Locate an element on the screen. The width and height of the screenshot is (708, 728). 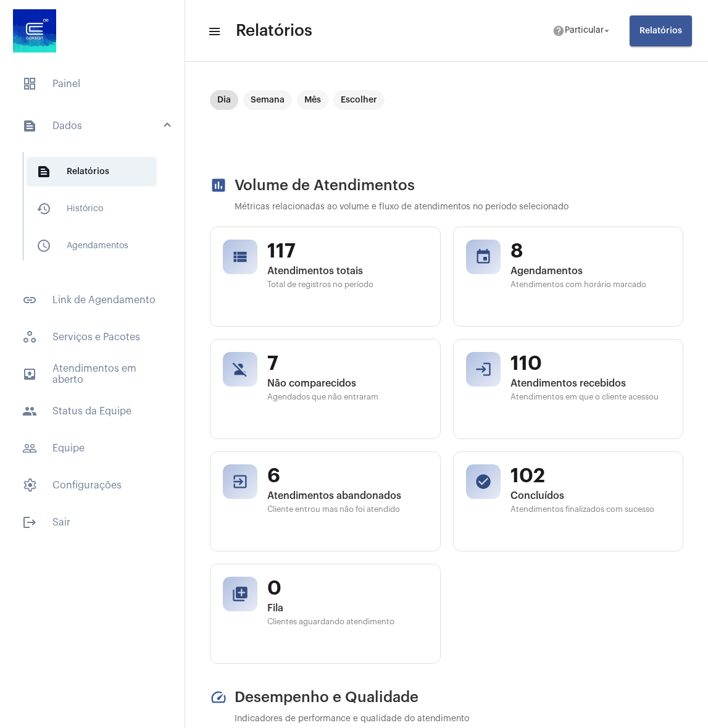
img: d4669ae0-8c07-2337-4f67-34b0df7f5ae4.jpeg is located at coordinates (34, 31).